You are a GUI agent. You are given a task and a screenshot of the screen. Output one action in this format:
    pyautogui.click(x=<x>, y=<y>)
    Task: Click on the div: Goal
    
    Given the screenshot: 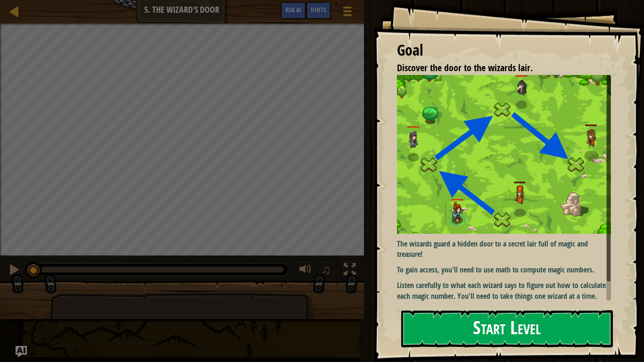 What is the action you would take?
    pyautogui.click(x=504, y=50)
    